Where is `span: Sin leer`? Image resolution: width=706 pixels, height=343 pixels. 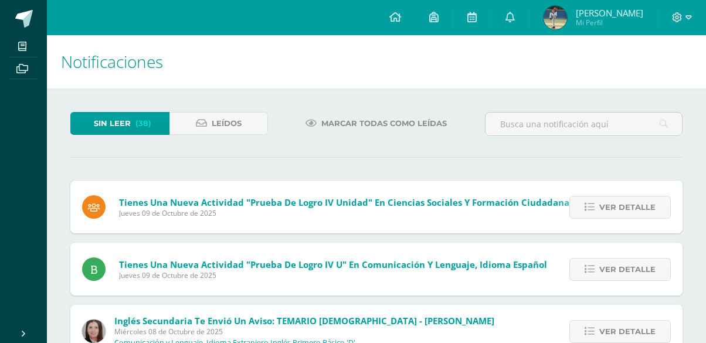 span: Sin leer is located at coordinates (112, 123).